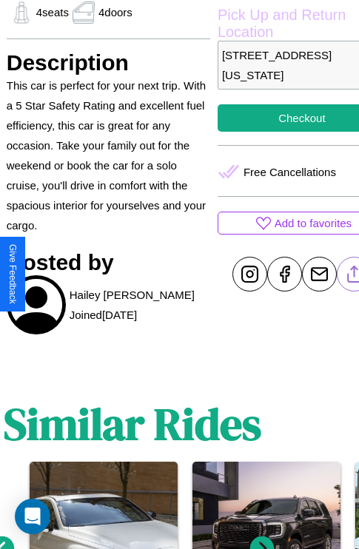 The height and width of the screenshot is (549, 359). I want to click on p: This car is perfect for your next trip. With a 5 Star Safety Rating and excellent fuel efficiency..., so click(108, 155).